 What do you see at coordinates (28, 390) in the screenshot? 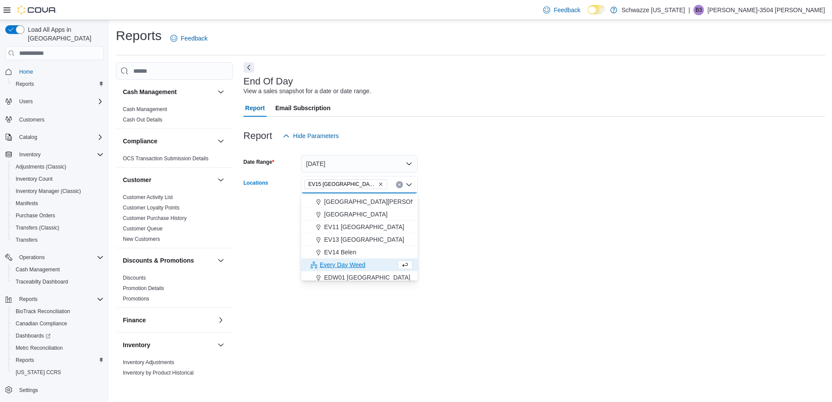
I see `a: Settings` at bounding box center [28, 390].